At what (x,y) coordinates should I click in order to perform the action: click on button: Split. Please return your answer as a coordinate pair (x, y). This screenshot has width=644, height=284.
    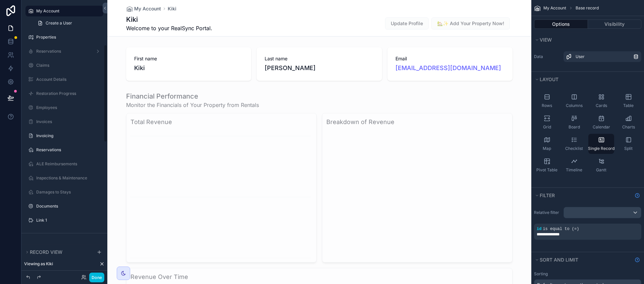
    Looking at the image, I should click on (629, 144).